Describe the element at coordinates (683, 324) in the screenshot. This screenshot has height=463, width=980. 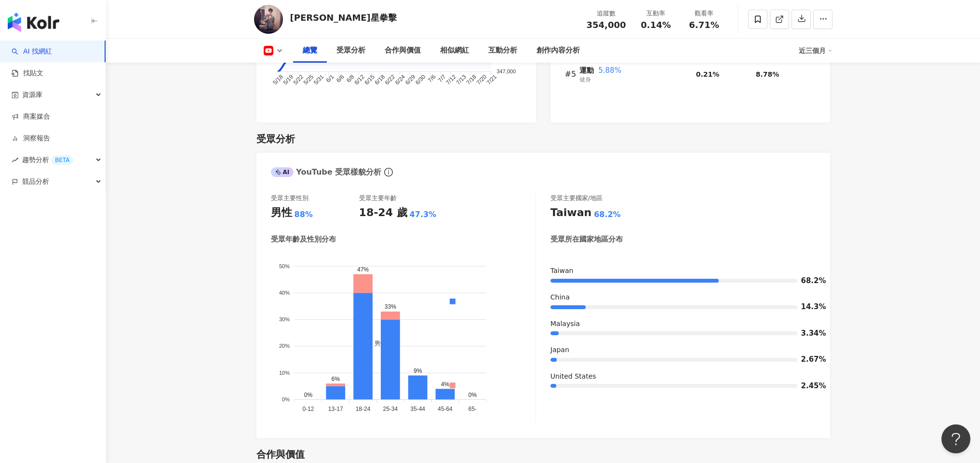
I see `div: Malaysia` at that location.